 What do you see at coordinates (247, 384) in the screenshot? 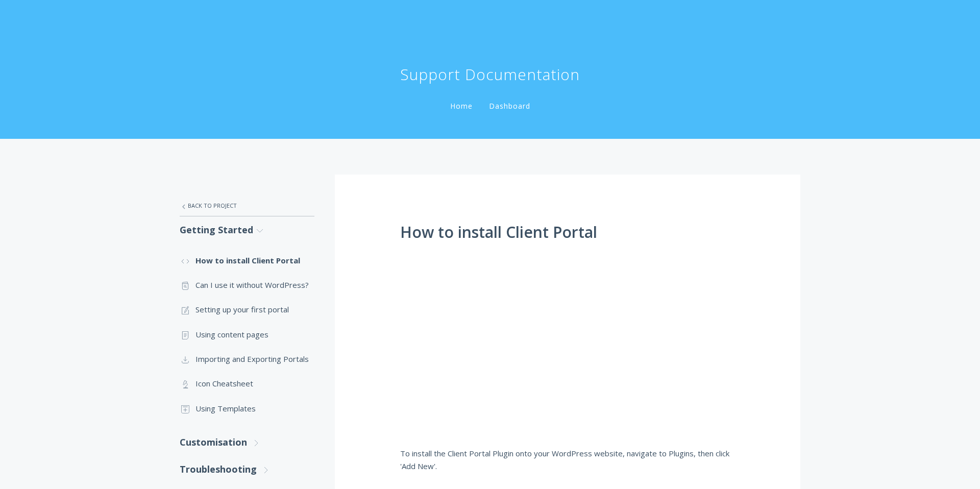
I see `a: Icon Cheatsheet` at bounding box center [247, 384].